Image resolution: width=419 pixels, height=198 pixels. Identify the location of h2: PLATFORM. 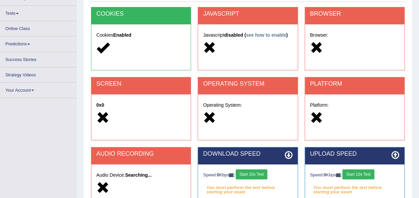
(355, 84).